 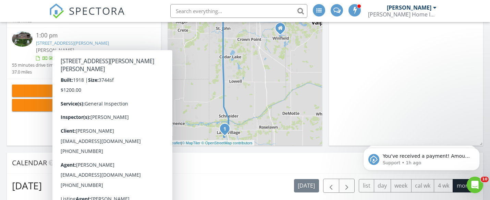 What do you see at coordinates (84, 91) in the screenshot?
I see `button: New Inspection` at bounding box center [84, 91].